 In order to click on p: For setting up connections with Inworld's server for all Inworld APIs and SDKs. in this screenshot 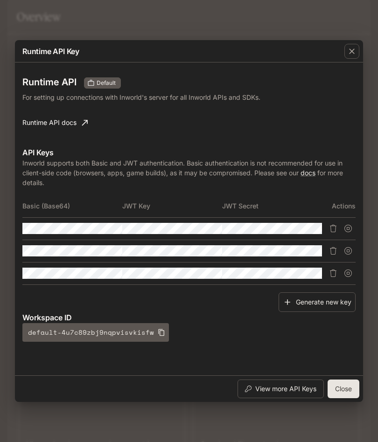, I will do `click(145, 97)`.